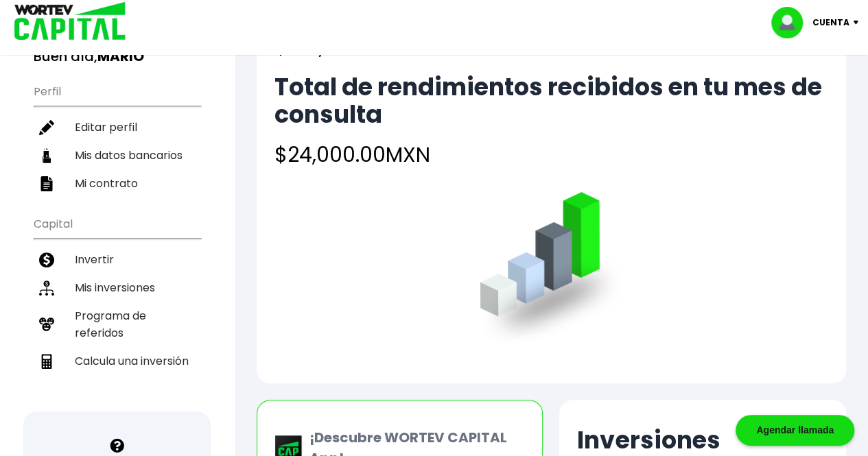  What do you see at coordinates (117, 183) in the screenshot?
I see `a: Mi contrato` at bounding box center [117, 183].